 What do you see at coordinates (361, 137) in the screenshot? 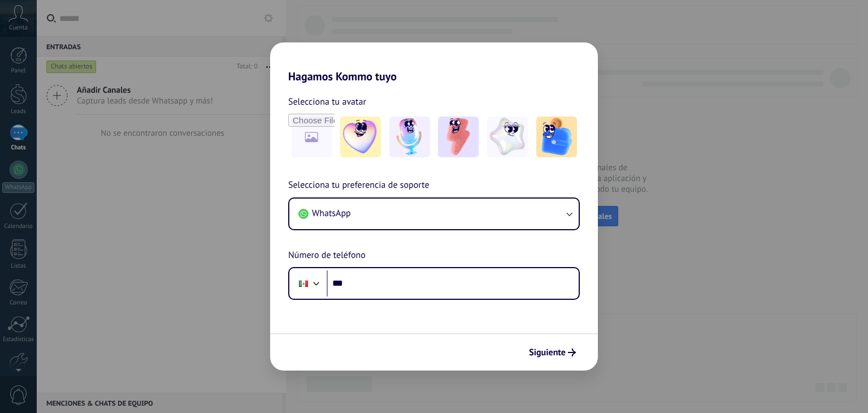
I see `img: -1.jpeg` at bounding box center [361, 137].